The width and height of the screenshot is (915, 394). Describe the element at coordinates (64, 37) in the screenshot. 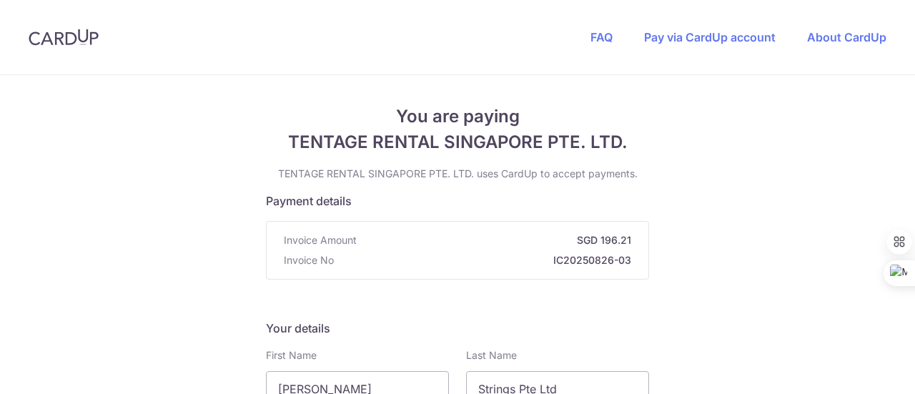

I see `img: CardUp` at that location.